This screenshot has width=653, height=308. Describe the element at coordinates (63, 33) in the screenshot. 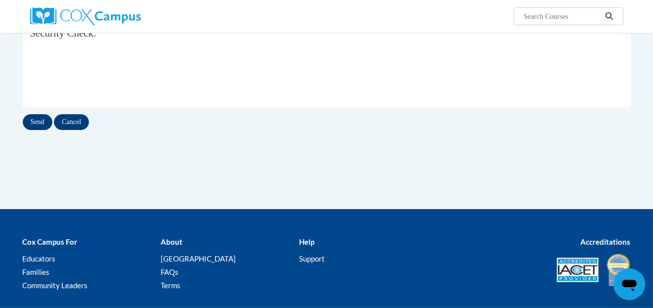

I see `span: Security Check:` at that location.